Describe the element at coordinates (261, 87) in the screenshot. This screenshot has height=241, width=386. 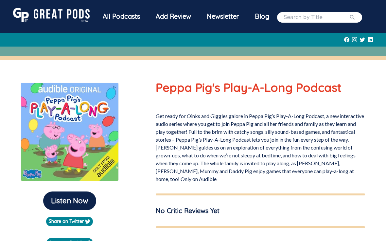
I see `p: Peppa Pig's Play-A-Long Podcast` at that location.